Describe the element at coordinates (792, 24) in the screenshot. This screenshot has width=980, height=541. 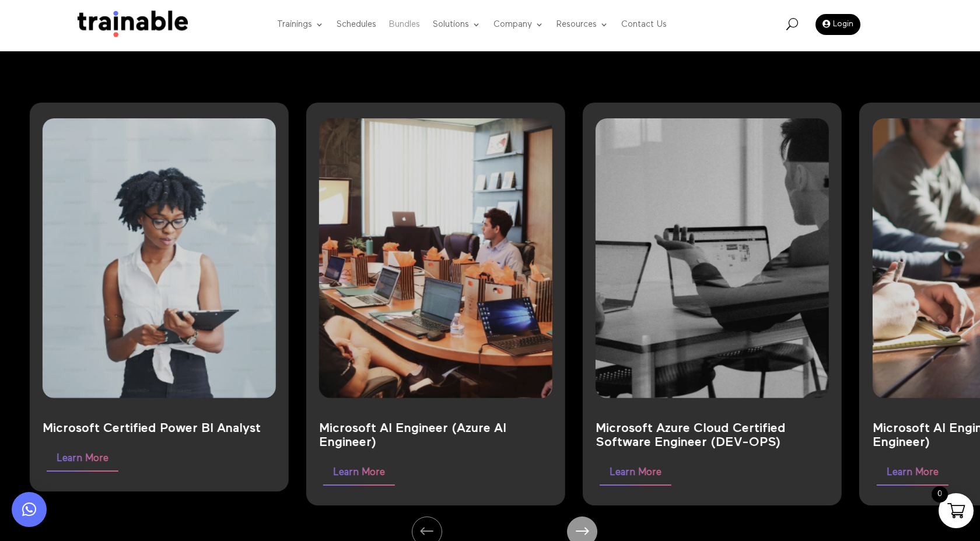
I see `span: U` at that location.